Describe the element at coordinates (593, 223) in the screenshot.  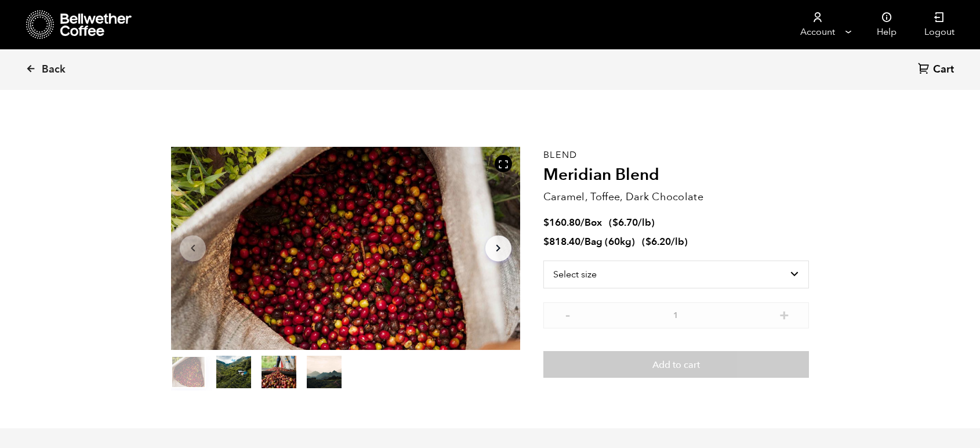
I see `span: Box` at that location.